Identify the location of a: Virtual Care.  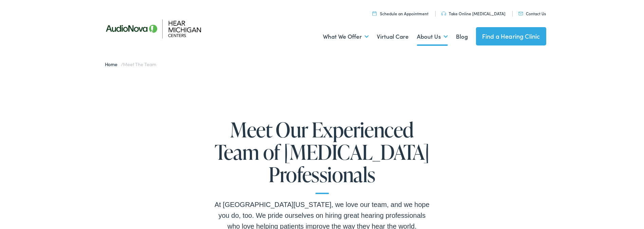
(393, 37).